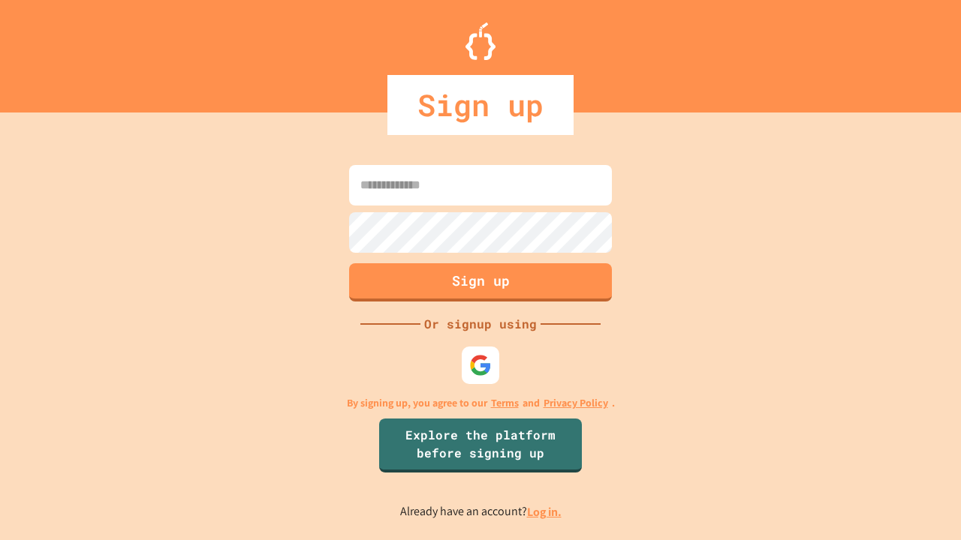 Image resolution: width=961 pixels, height=540 pixels. Describe the element at coordinates (576, 403) in the screenshot. I see `a: Privacy Policy` at that location.